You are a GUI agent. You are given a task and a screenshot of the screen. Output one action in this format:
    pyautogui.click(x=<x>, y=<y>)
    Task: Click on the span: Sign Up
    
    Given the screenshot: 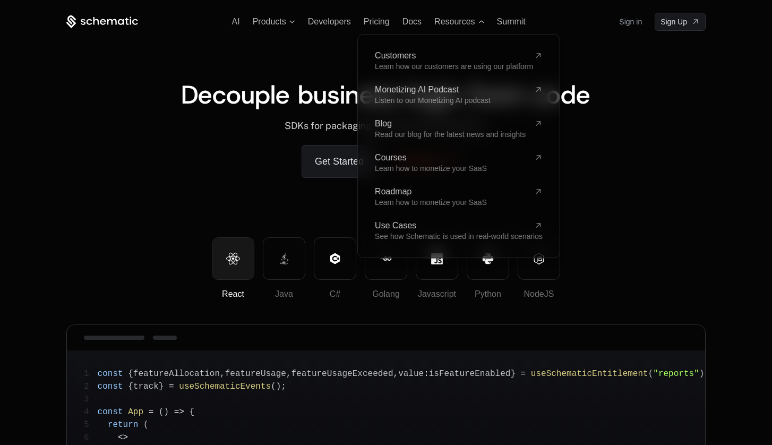 What is the action you would take?
    pyautogui.click(x=674, y=22)
    